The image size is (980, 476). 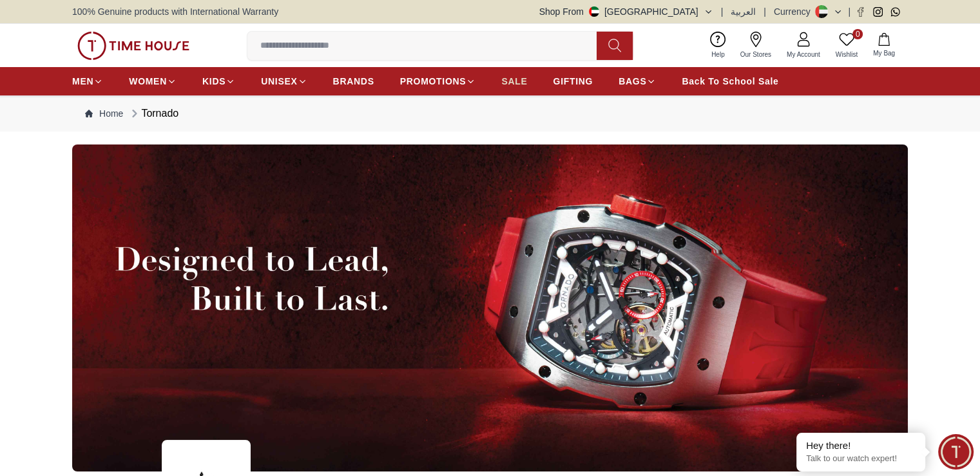 I want to click on a: GIFTING, so click(x=573, y=81).